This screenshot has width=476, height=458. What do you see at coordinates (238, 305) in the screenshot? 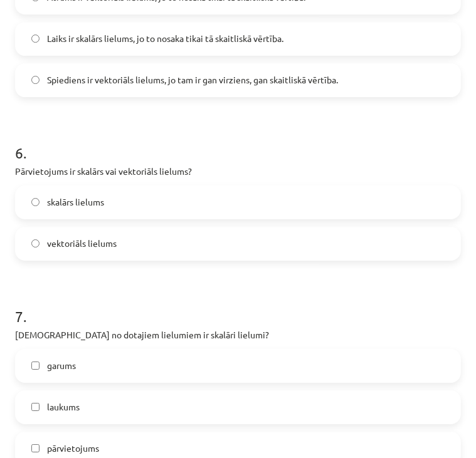
I see `h1: 7 .` at bounding box center [238, 305].